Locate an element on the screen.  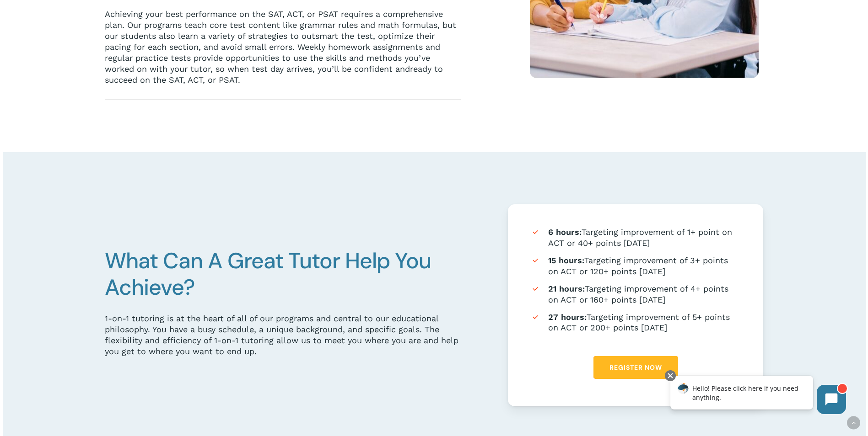
div: 1-on-1 tutoring is at the heart of all of our programs and central to our educational philosophy.... is located at coordinates (285, 335).